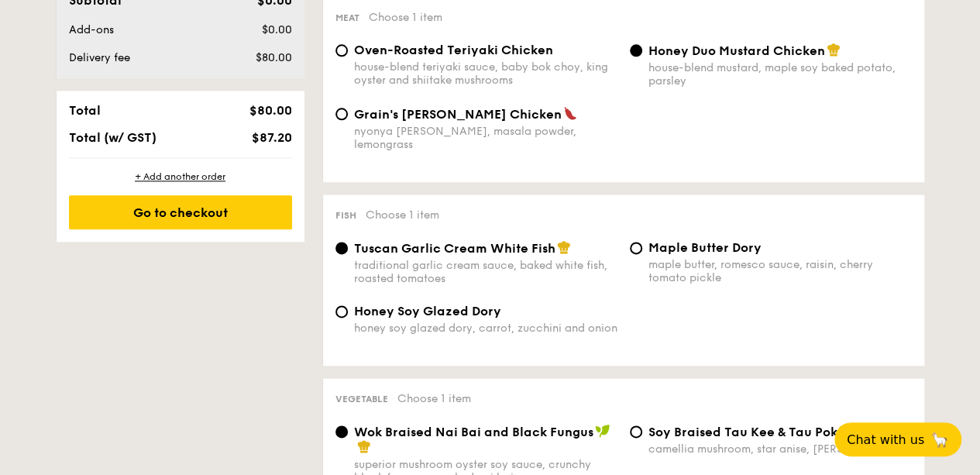 Image resolution: width=980 pixels, height=475 pixels. I want to click on span: Wok Braised Nai Bai and Black Fungus, so click(474, 431).